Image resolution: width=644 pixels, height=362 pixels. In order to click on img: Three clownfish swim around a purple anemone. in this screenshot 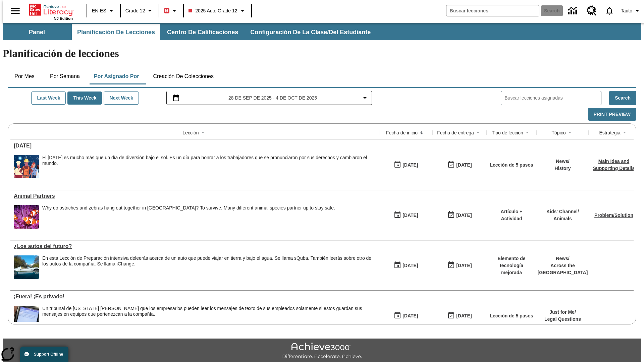, I will do `click(26, 217)`.